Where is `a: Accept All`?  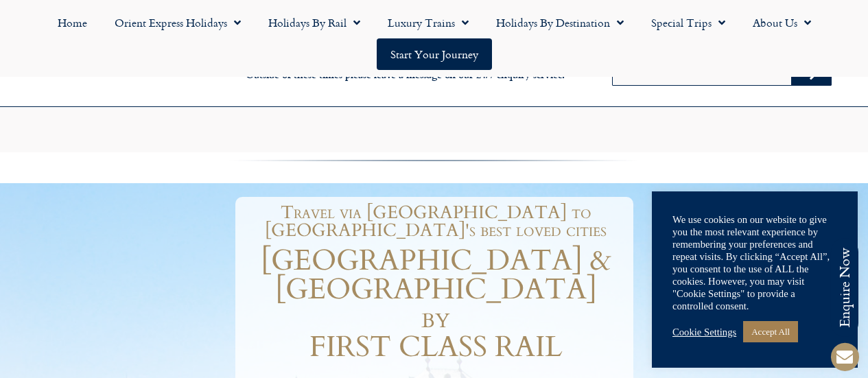
a: Accept All is located at coordinates (770, 331).